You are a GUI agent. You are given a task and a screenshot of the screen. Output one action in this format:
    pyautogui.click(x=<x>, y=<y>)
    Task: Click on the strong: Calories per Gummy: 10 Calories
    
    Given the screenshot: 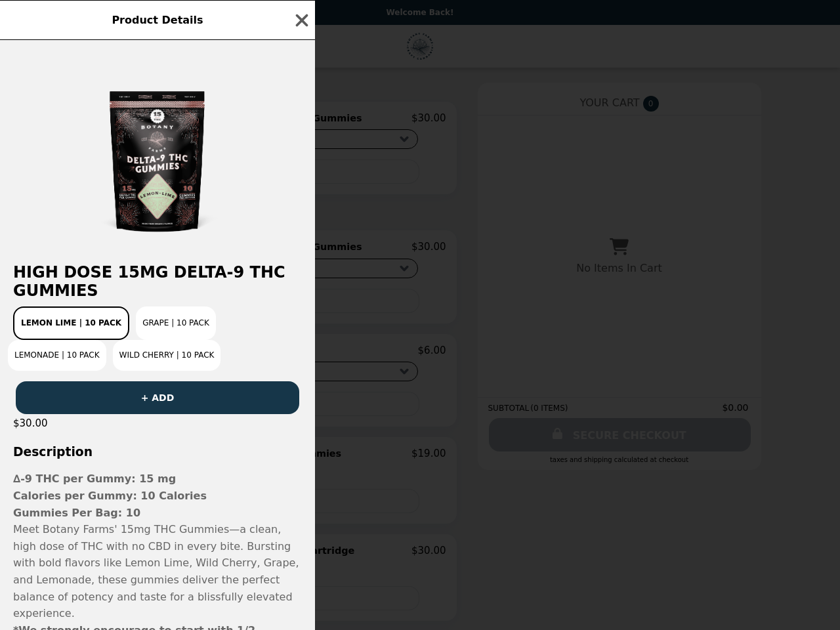 What is the action you would take?
    pyautogui.click(x=110, y=495)
    